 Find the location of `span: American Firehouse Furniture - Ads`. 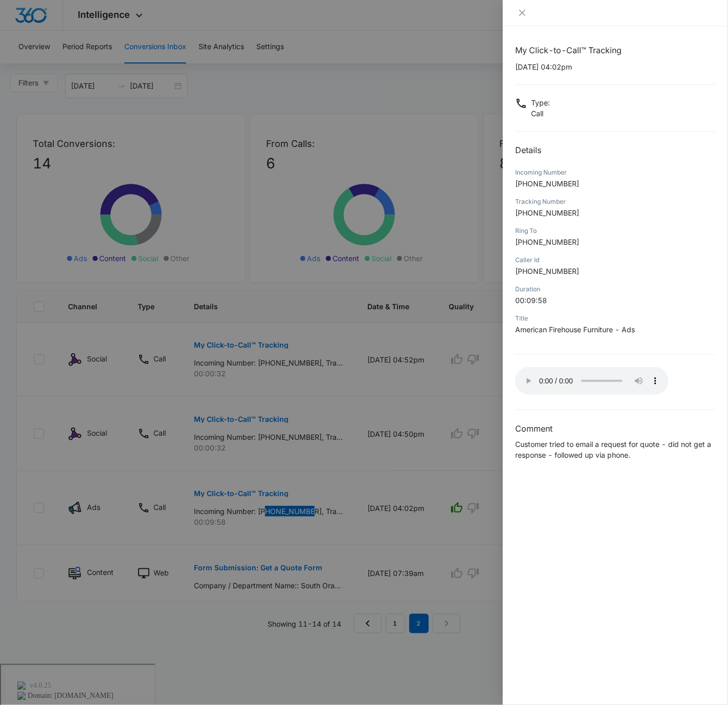

span: American Firehouse Furniture - Ads is located at coordinates (575, 329).